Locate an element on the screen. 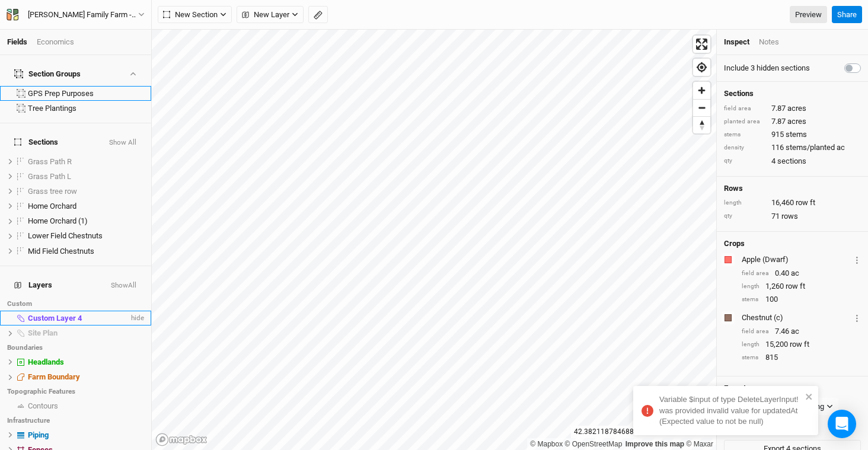 Image resolution: width=868 pixels, height=450 pixels. div: 1,260 is located at coordinates (801, 287).